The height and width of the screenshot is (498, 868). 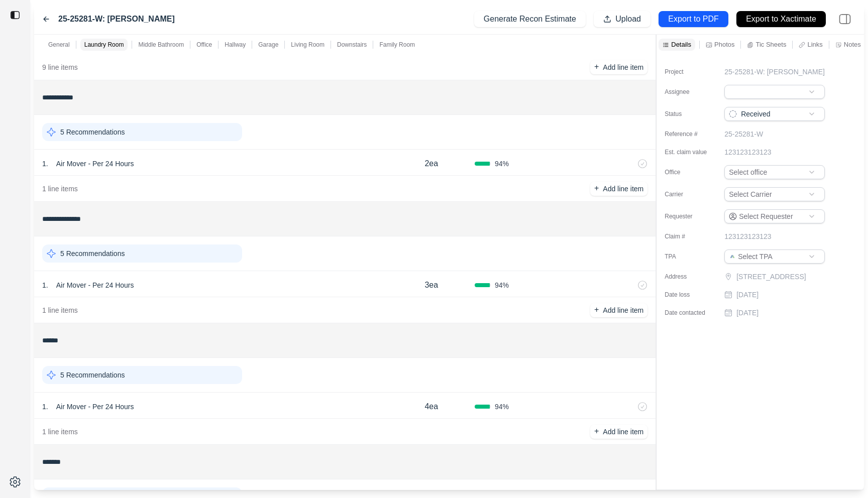 What do you see at coordinates (530, 19) in the screenshot?
I see `p: Generate Recon Estimate` at bounding box center [530, 19].